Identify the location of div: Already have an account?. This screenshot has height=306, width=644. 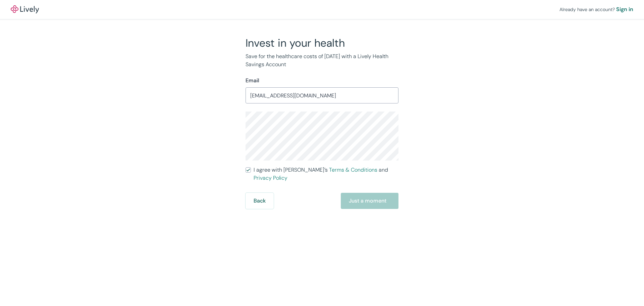
(596, 10).